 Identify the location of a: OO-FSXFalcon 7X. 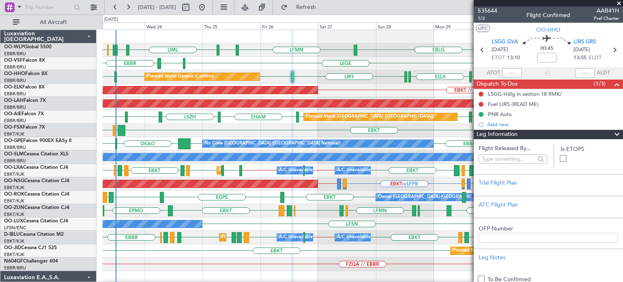
(24, 127).